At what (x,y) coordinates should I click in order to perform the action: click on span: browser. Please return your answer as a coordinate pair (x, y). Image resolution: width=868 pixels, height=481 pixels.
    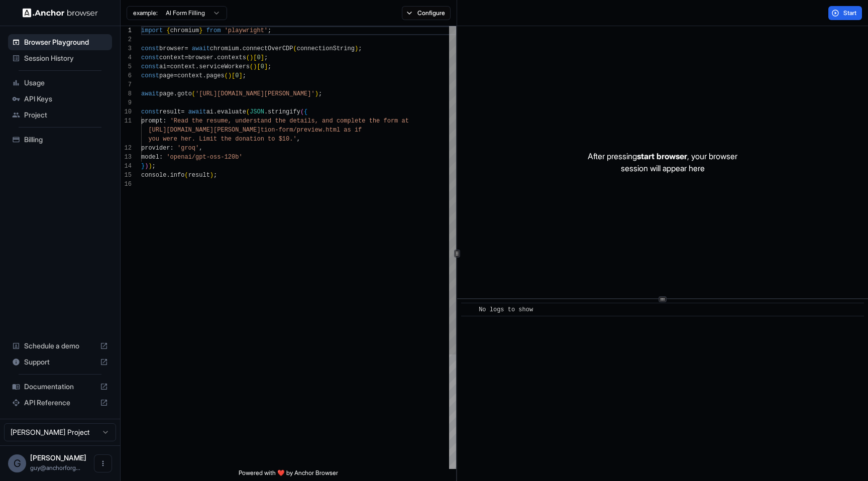
    Looking at the image, I should click on (172, 49).